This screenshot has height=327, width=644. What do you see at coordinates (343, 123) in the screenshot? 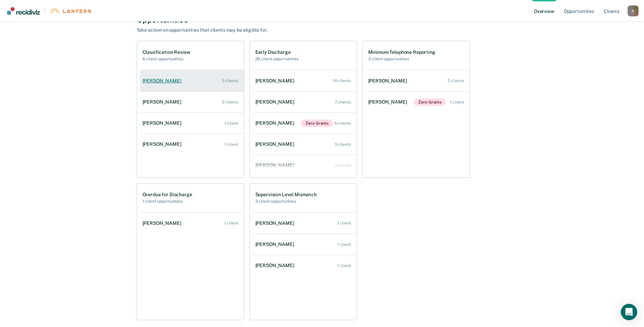
I see `div: 6 clients` at bounding box center [343, 123].